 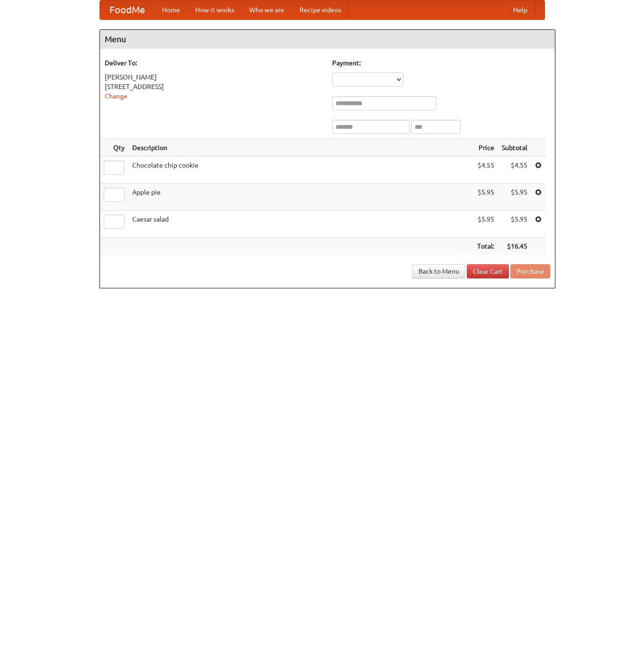 I want to click on h5: Payment:, so click(x=442, y=63).